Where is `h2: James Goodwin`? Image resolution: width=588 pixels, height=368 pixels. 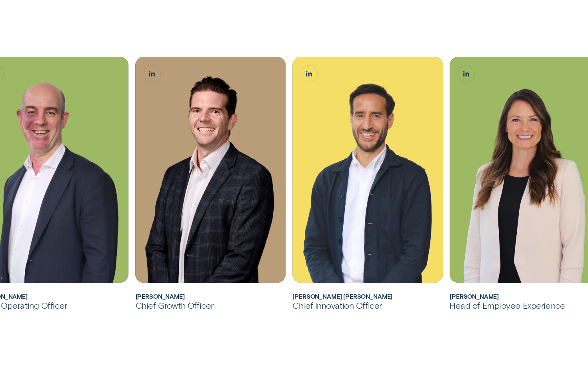
h2: James Goodwin is located at coordinates (211, 297).